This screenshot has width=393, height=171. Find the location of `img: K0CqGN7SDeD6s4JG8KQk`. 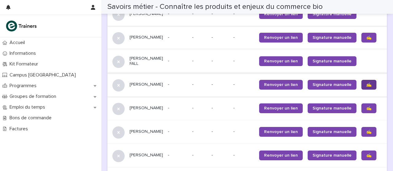

img: K0CqGN7SDeD6s4JG8KQk is located at coordinates (22, 26).